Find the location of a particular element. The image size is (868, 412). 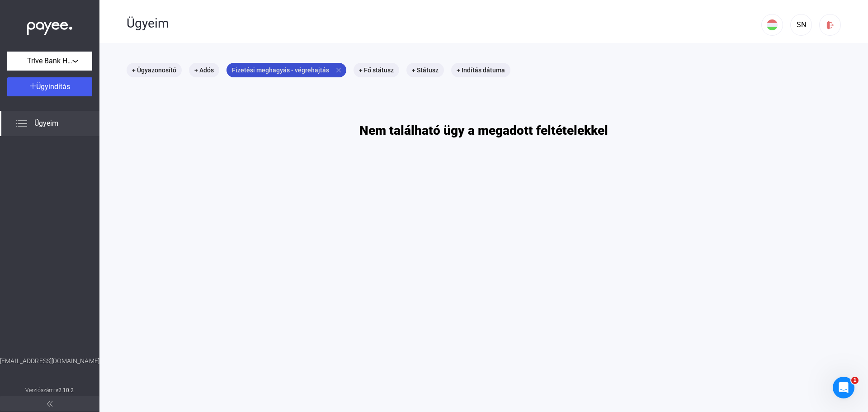

button: Ügyindítás is located at coordinates (50, 87).